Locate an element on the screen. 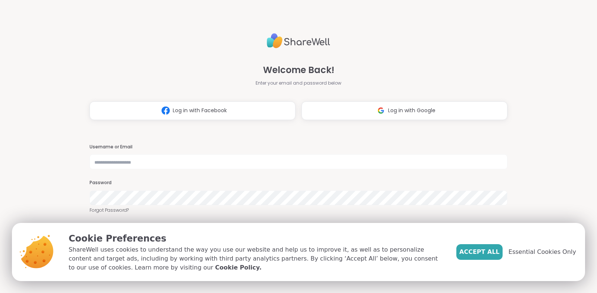 This screenshot has width=597, height=293. span: Log in with Facebook is located at coordinates (200, 110).